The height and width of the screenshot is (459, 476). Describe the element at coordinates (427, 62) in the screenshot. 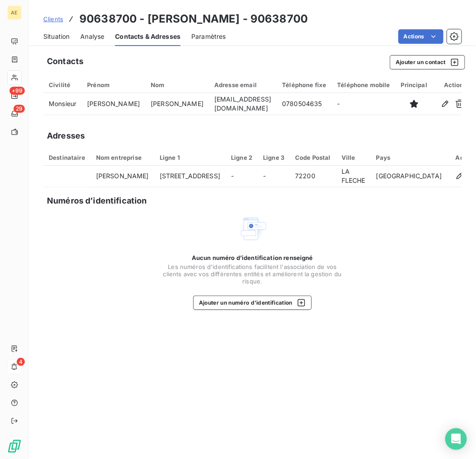

I see `button: Ajouter un contact` at that location.